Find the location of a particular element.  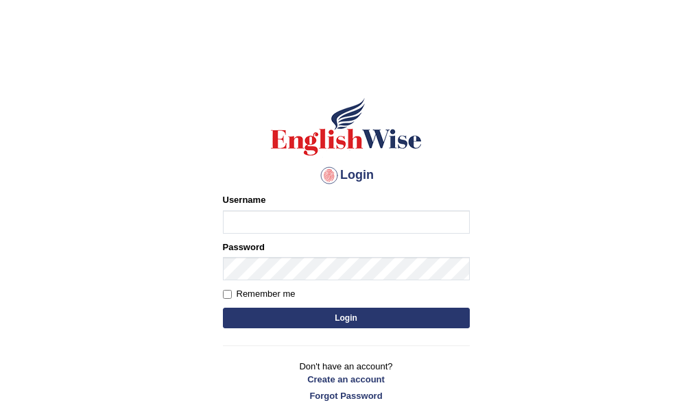

label: Remember me is located at coordinates (259, 294).